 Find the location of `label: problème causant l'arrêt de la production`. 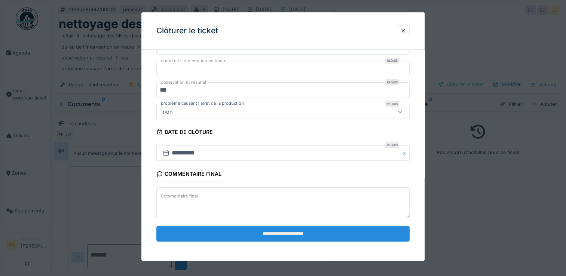

label: problème causant l'arrêt de la production is located at coordinates (202, 104).